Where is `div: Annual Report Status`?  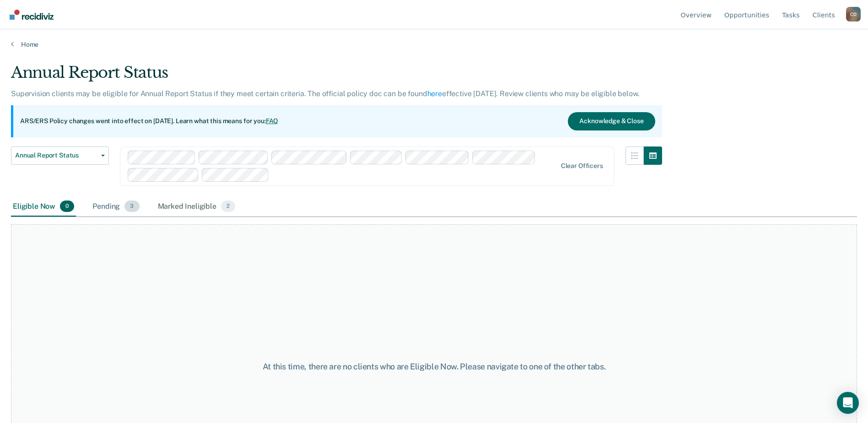 div: Annual Report Status is located at coordinates (336, 76).